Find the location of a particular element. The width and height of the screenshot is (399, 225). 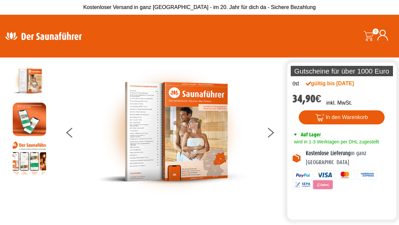

img: Anleitung7tn is located at coordinates (29, 158).